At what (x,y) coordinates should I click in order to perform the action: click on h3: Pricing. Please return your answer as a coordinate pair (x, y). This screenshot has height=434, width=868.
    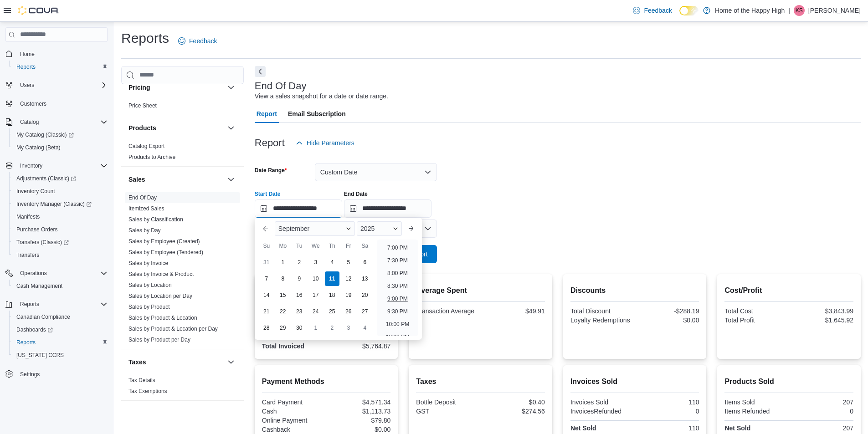
    Looking at the image, I should click on (139, 87).